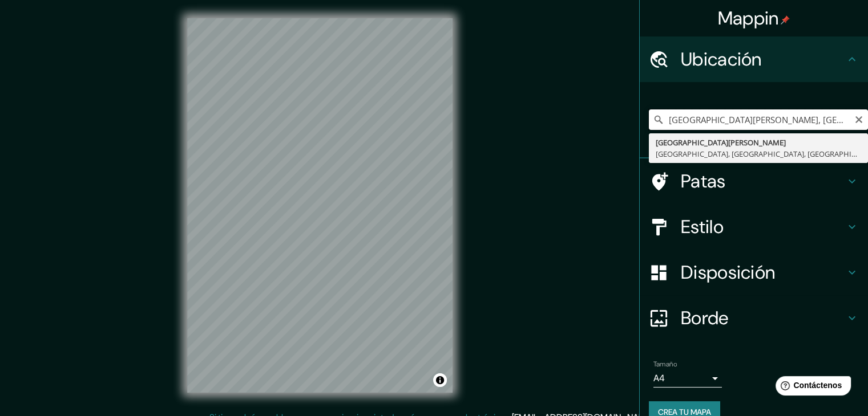 Image resolution: width=868 pixels, height=416 pixels. Describe the element at coordinates (51, 14) in the screenshot. I see `font: Contáctenos` at that location.